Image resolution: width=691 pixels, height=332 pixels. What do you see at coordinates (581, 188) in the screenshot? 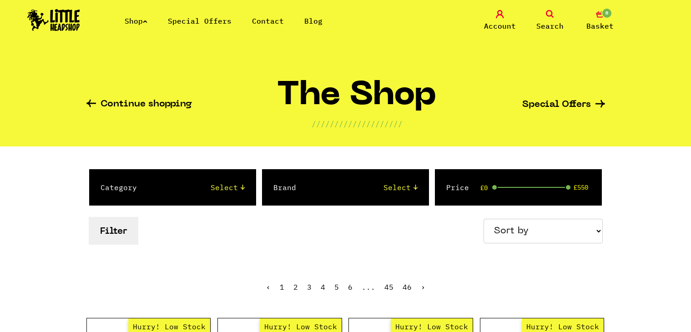
I see `span: £550` at bounding box center [581, 188].